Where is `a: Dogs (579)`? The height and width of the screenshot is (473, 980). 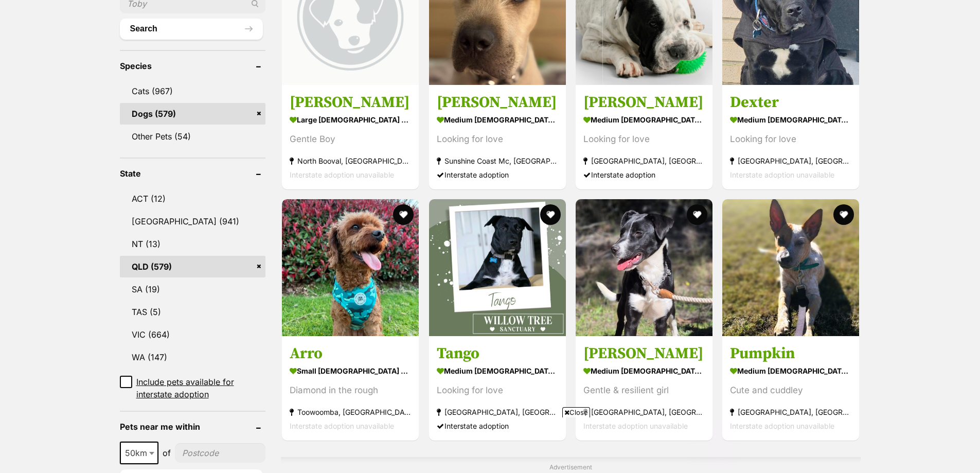
a: Dogs (579) is located at coordinates (193, 113).